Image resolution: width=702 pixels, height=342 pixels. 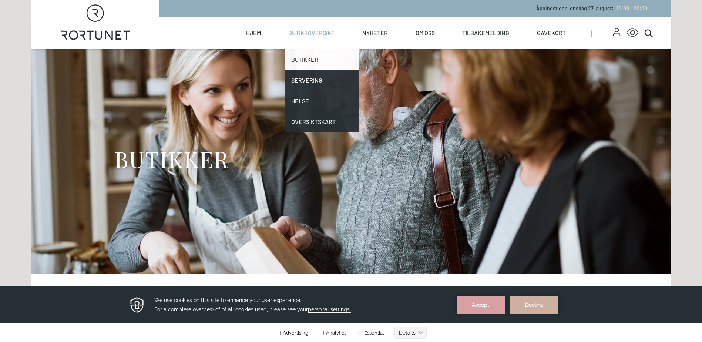 What do you see at coordinates (292, 46) in the screenshot?
I see `label: Advertising` at bounding box center [292, 46].